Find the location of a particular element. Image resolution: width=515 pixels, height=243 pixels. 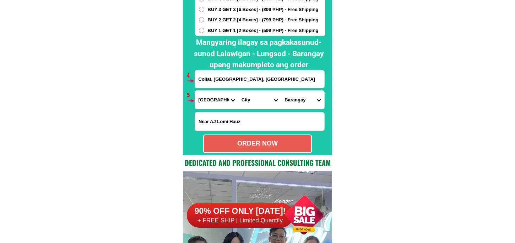

h6: 5 is located at coordinates (190, 95).